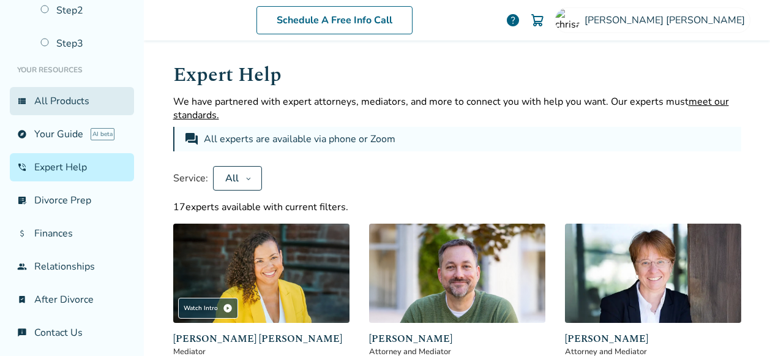 The height and width of the screenshot is (356, 770). Describe the element at coordinates (72, 134) in the screenshot. I see `a: exploreYour GuideAI beta` at that location.